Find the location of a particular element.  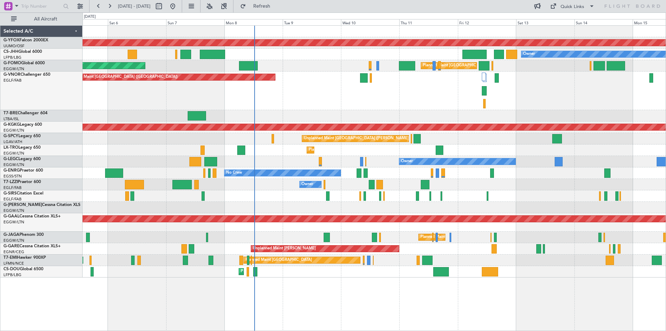

div: Thu 11 is located at coordinates (429, 22).